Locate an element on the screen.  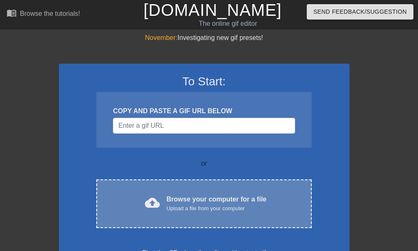
div: The online gif editor is located at coordinates (228, 24).